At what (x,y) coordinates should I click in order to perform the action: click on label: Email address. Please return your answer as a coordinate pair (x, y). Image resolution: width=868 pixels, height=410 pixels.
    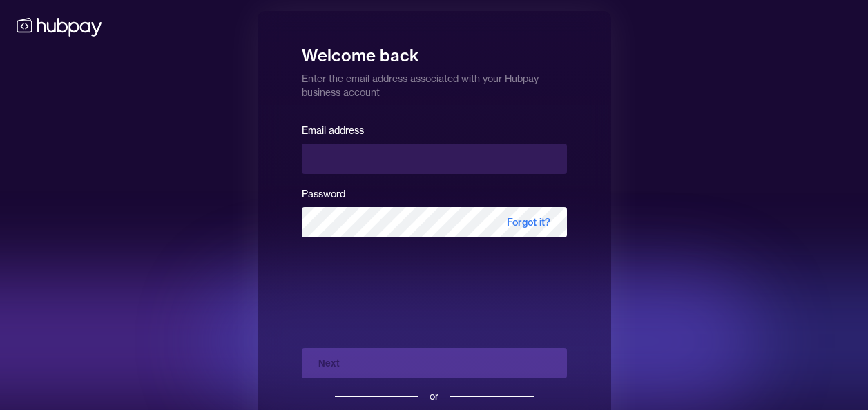
    Looking at the image, I should click on (333, 131).